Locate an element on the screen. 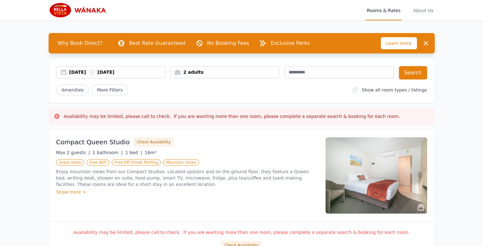 Image resolution: width=483 pixels, height=246 pixels. button: Check Availability is located at coordinates (154, 142).